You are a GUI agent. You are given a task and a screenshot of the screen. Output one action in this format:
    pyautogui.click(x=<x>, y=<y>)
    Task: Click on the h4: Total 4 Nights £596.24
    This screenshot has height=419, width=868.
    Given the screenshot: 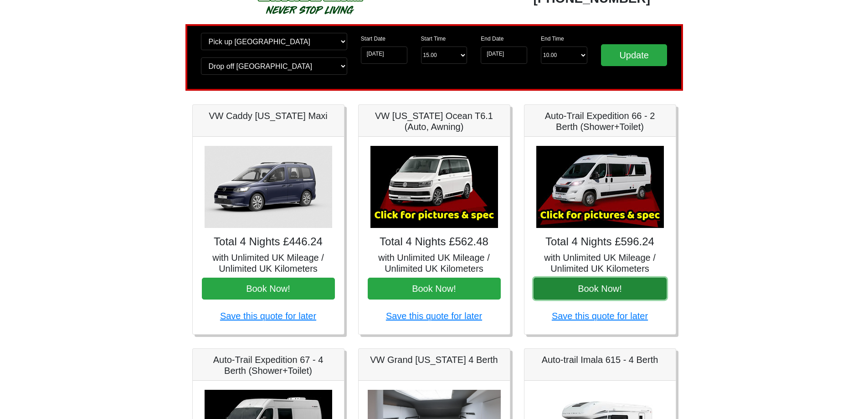 What is the action you would take?
    pyautogui.click(x=600, y=242)
    